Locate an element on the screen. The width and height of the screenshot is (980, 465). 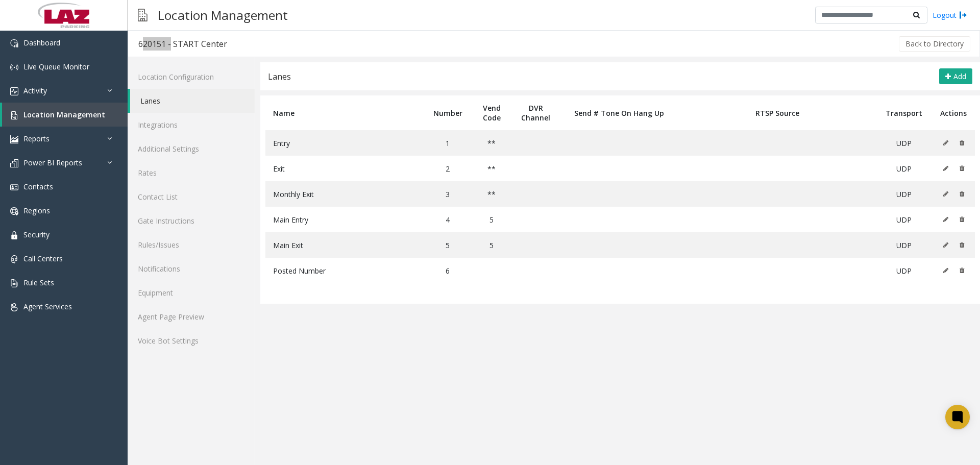
span: Contacts is located at coordinates (38, 186).